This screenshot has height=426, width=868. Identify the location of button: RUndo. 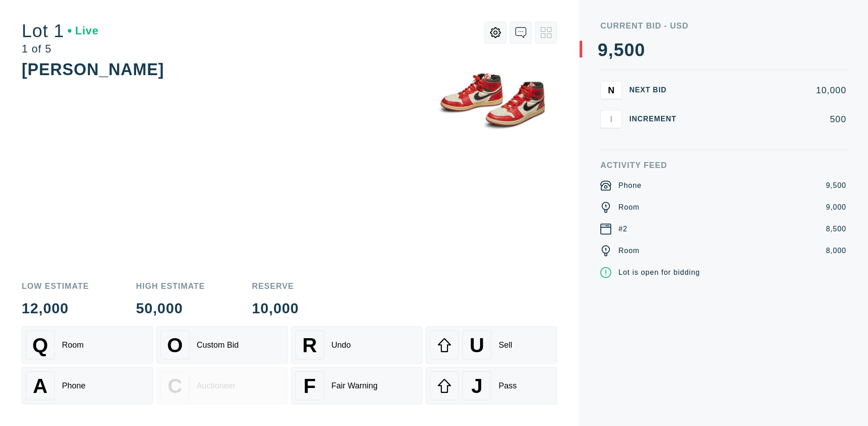
(357, 345).